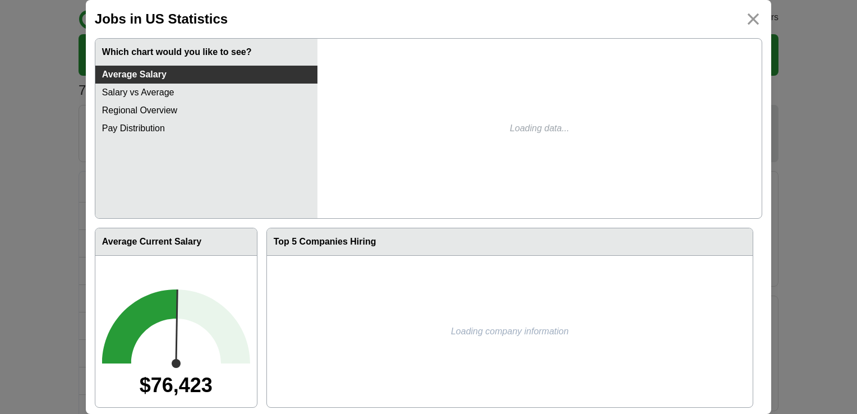 The image size is (857, 414). Describe the element at coordinates (510, 242) in the screenshot. I see `h3: Top 5 Companies Hiring` at that location.